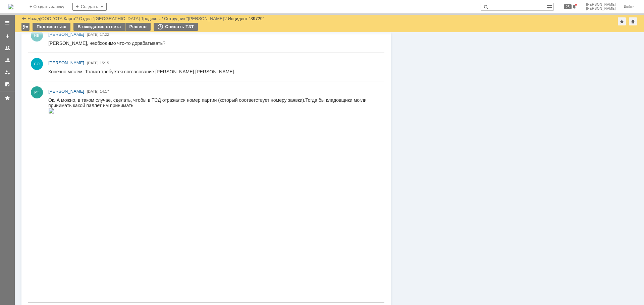  What do you see at coordinates (633, 21) in the screenshot?
I see `div: Сделать домашней страницей` at bounding box center [633, 21].